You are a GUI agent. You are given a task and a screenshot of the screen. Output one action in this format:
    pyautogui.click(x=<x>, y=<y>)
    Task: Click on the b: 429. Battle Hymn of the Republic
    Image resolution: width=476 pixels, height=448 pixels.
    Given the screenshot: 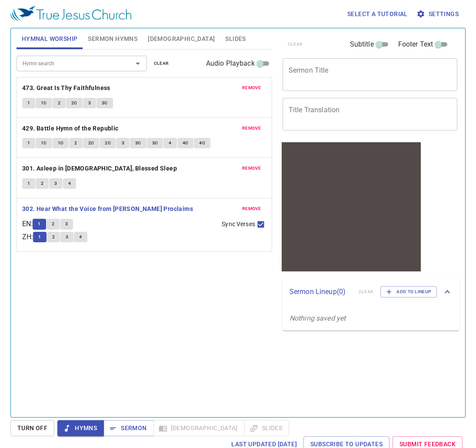 What is the action you would take?
    pyautogui.click(x=70, y=128)
    